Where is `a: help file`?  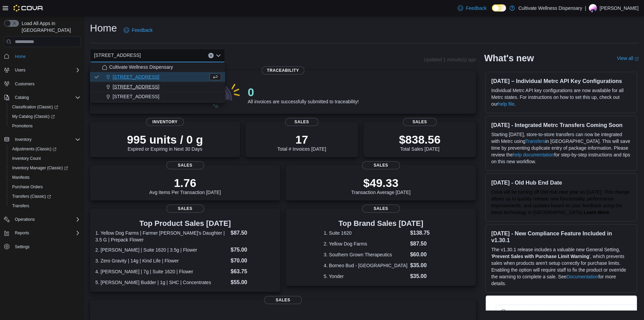
a: help file is located at coordinates (506, 104).